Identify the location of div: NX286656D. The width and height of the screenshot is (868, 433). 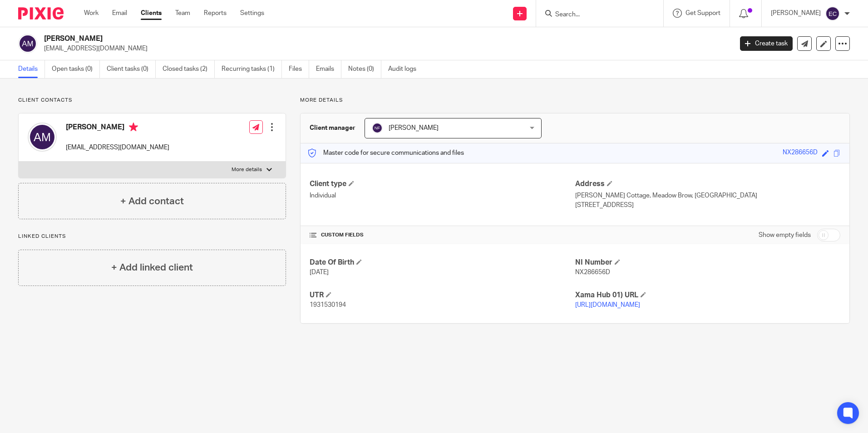
(799, 154).